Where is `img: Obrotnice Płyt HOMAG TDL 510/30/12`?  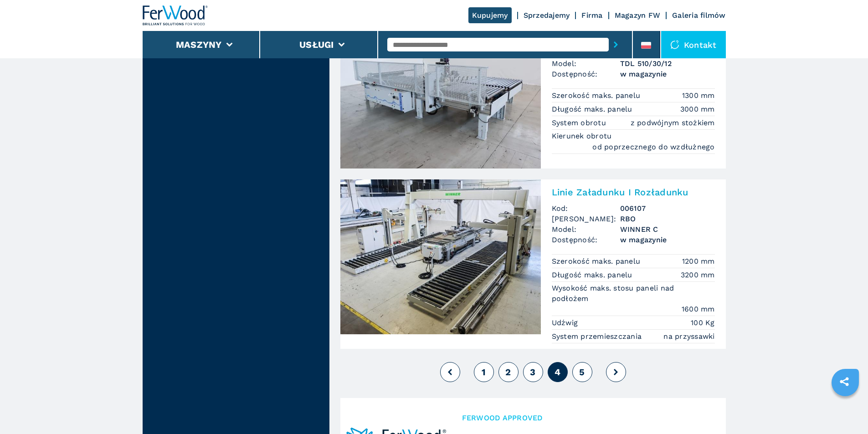 img: Obrotnice Płyt HOMAG TDL 510/30/12 is located at coordinates (441, 91).